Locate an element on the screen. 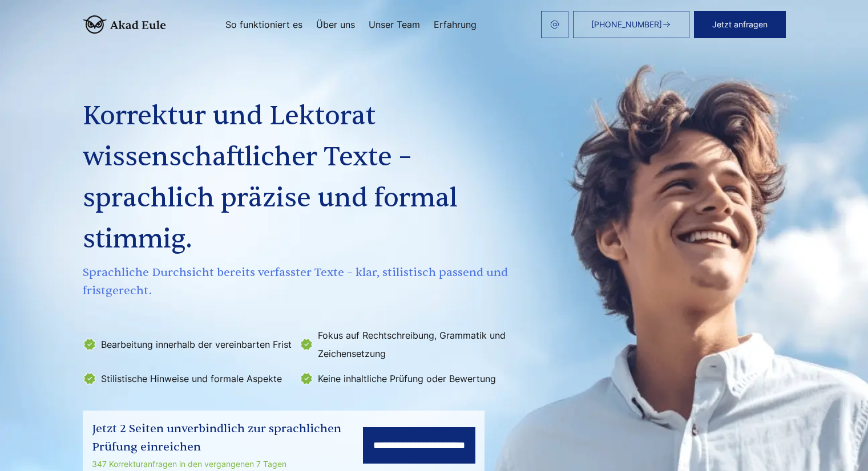 This screenshot has height=471, width=868. img: logo is located at coordinates (124, 24).